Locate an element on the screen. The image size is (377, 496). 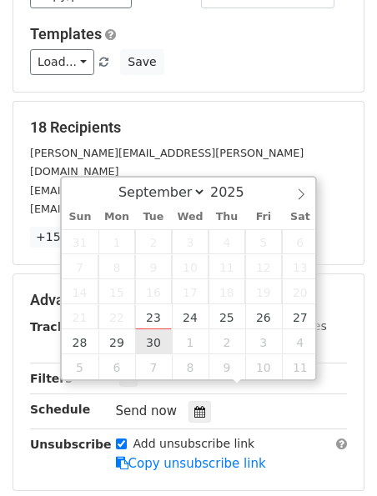
span: September 25, 2025 is located at coordinates (227, 317).